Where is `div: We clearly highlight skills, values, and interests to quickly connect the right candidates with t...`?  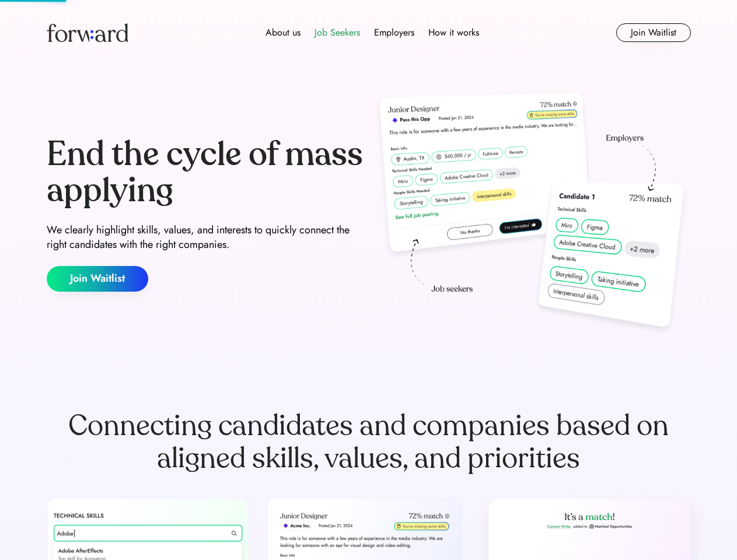 div: We clearly highlight skills, values, and interests to quickly connect the right candidates with t... is located at coordinates (205, 238).